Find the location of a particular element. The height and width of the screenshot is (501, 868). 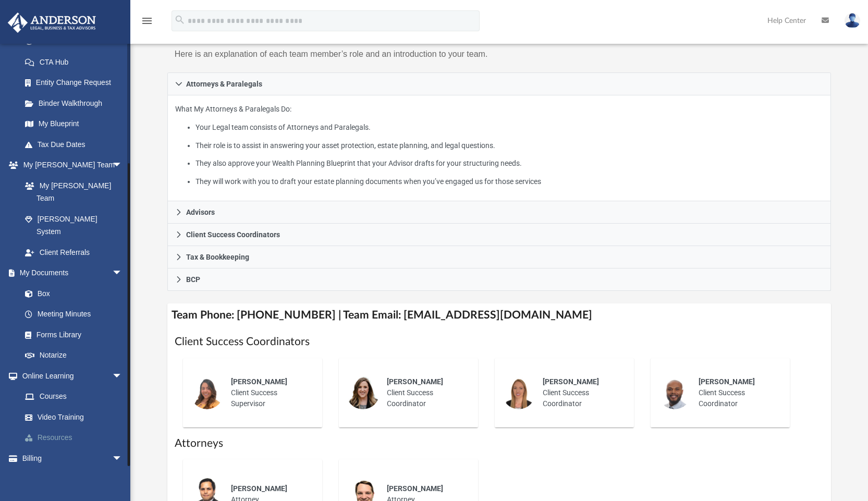

a: Notarize is located at coordinates (73, 356).